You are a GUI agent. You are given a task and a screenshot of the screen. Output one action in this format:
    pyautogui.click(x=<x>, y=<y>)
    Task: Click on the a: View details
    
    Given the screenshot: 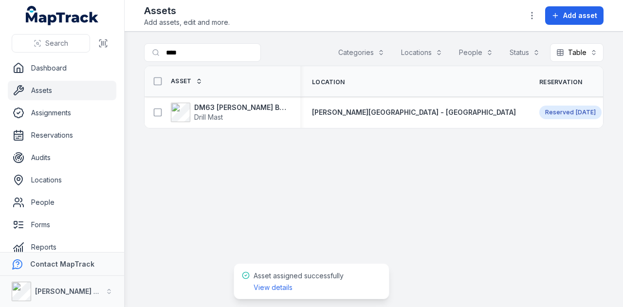 What is the action you would take?
    pyautogui.click(x=273, y=288)
    